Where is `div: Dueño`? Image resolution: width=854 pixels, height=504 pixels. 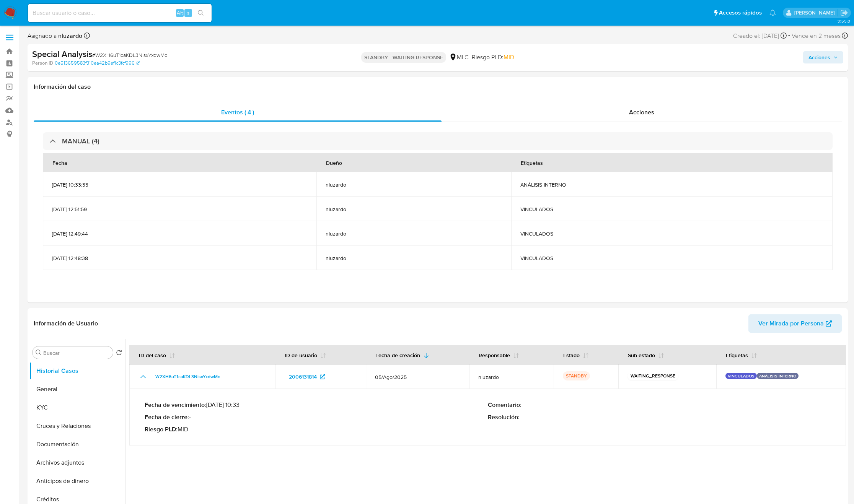
div: Dueño is located at coordinates (334, 163).